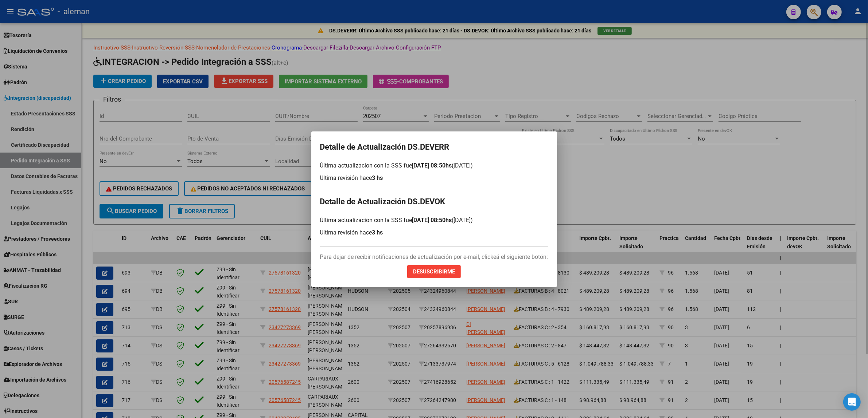 The height and width of the screenshot is (418, 868). I want to click on button: Desuscribirme, so click(434, 272).